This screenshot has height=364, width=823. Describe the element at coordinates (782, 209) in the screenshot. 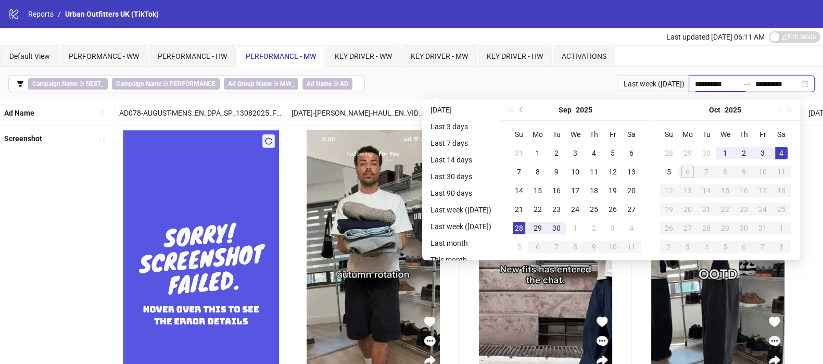

I see `td: 2025-10-25` at that location.